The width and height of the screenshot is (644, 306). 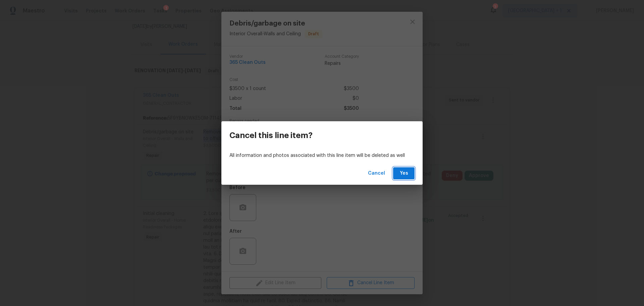 I want to click on span: Cancel, so click(x=377, y=174).